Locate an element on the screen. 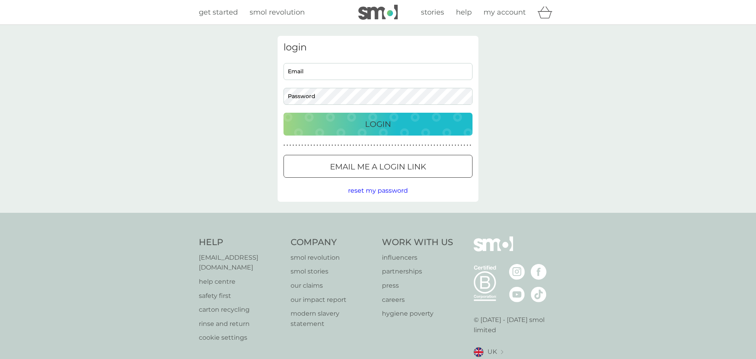 Image resolution: width=756 pixels, height=359 pixels. a: rinse and return is located at coordinates (241, 324).